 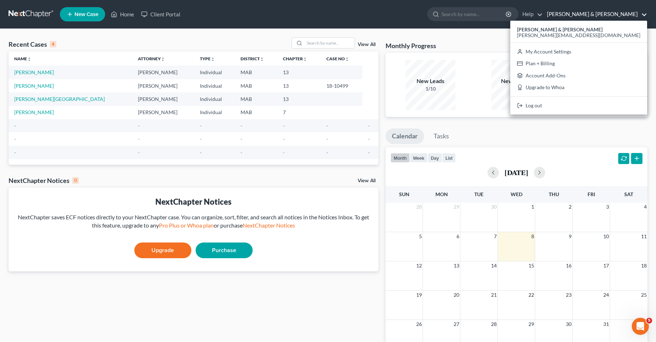 What do you see at coordinates (53, 44) in the screenshot?
I see `div: 4` at bounding box center [53, 44].